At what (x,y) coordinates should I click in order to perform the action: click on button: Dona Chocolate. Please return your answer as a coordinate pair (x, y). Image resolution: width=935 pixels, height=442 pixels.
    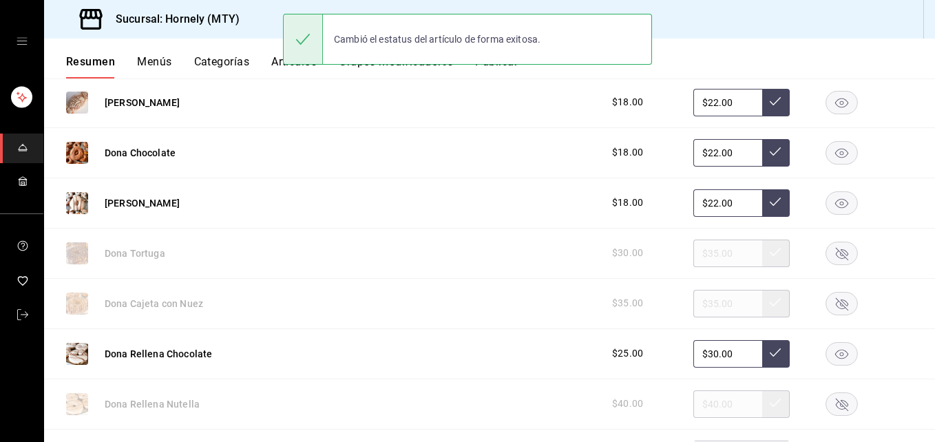
    Looking at the image, I should click on (140, 153).